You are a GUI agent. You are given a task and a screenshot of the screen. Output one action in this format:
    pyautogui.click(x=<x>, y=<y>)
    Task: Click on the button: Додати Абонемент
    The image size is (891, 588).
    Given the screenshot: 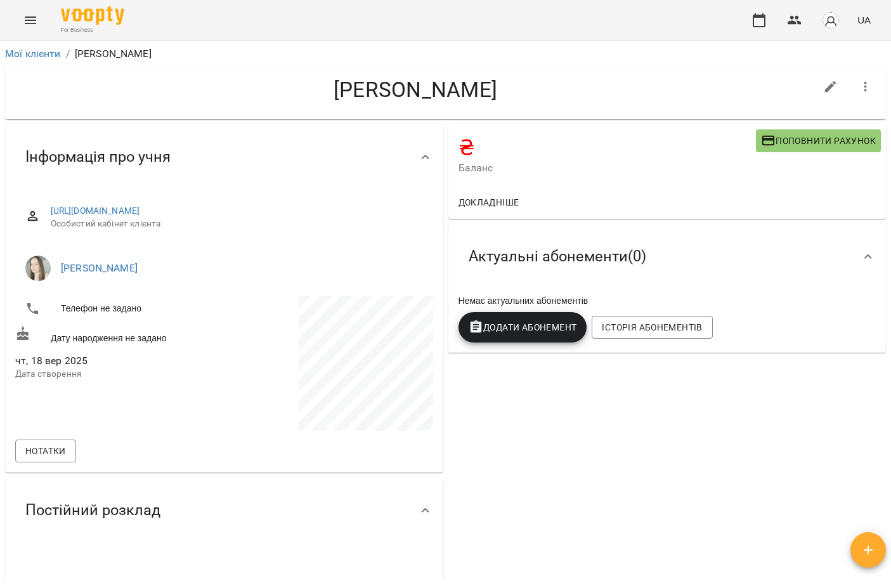 What is the action you would take?
    pyautogui.click(x=523, y=327)
    